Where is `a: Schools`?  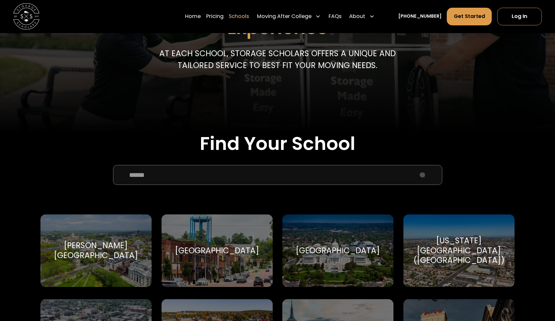
a: Schools is located at coordinates (239, 16).